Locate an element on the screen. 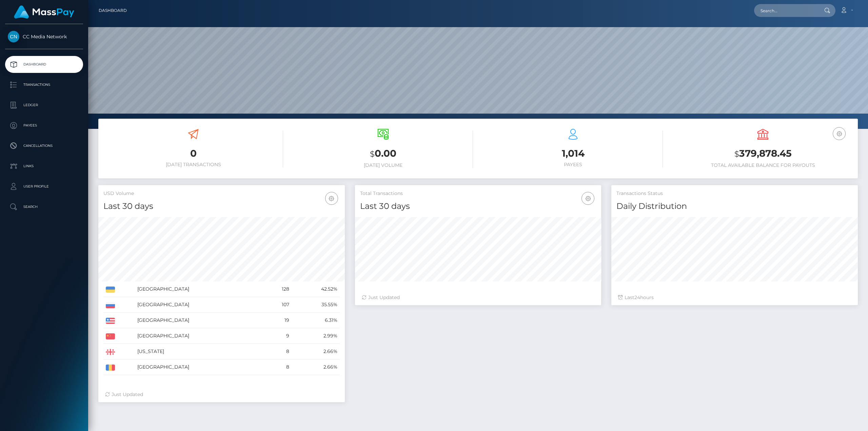  img: US.png is located at coordinates (110, 320).